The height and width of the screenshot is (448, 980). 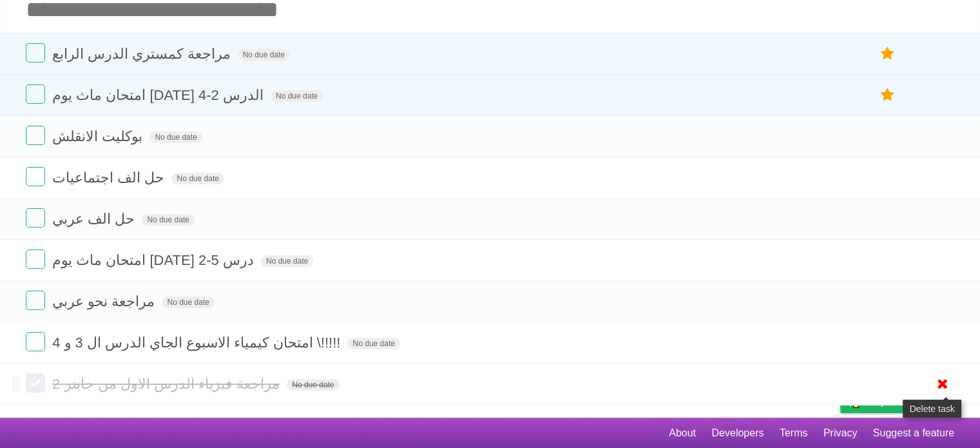 I want to click on span: امتحان كيمياء الاسبوع الجاي الدرس ال 3 و 4 \!!!!!, so click(x=198, y=343).